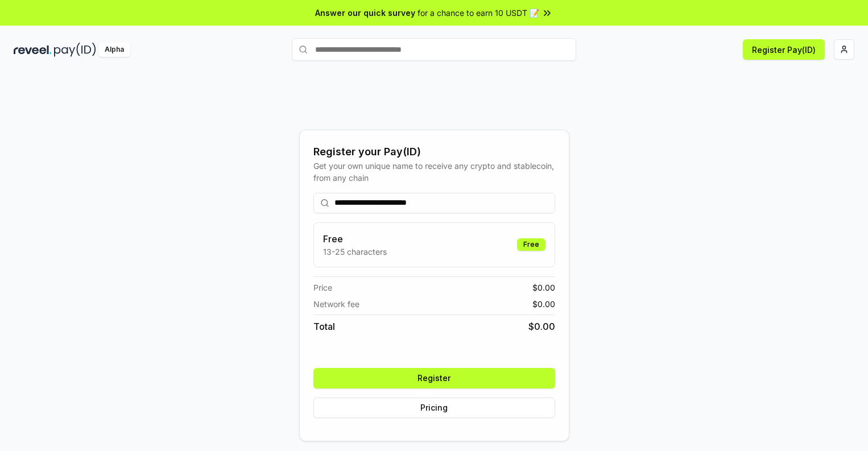 The width and height of the screenshot is (868, 451). I want to click on h3: Free, so click(355, 239).